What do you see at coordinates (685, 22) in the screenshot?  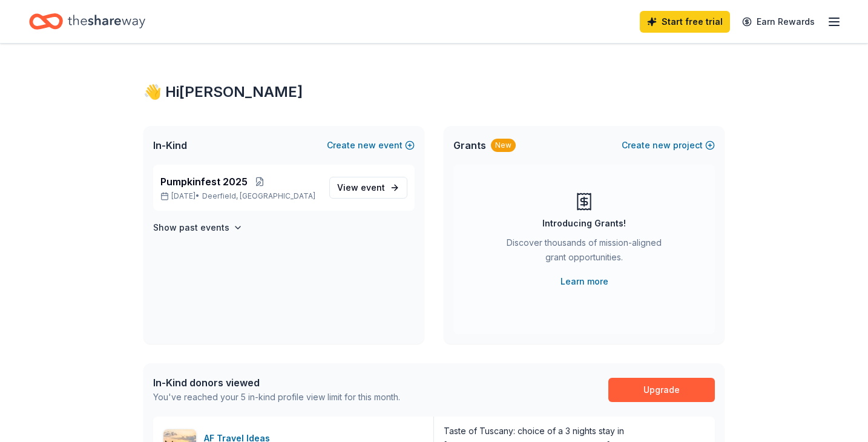 I see `a: Start free trial` at bounding box center [685, 22].